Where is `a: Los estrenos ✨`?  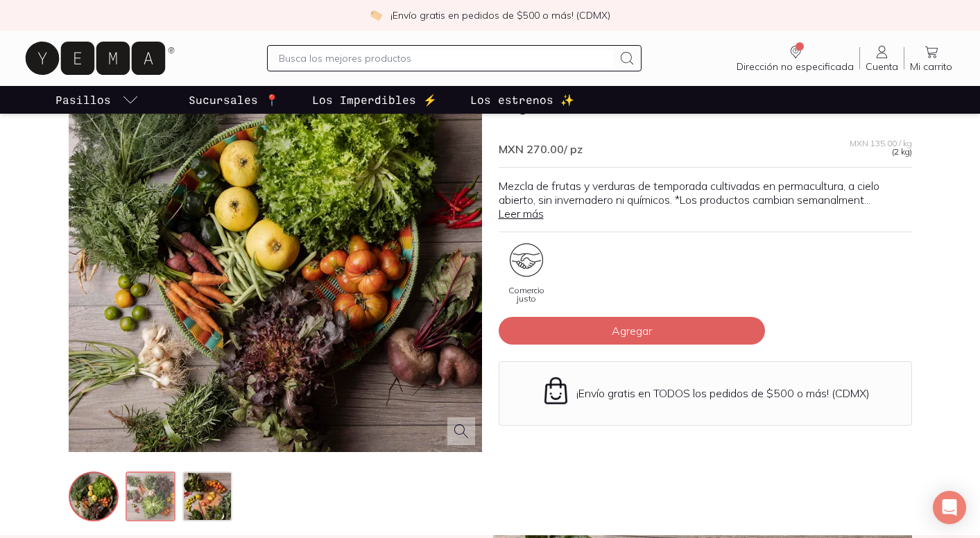
a: Los estrenos ✨ is located at coordinates (523, 100).